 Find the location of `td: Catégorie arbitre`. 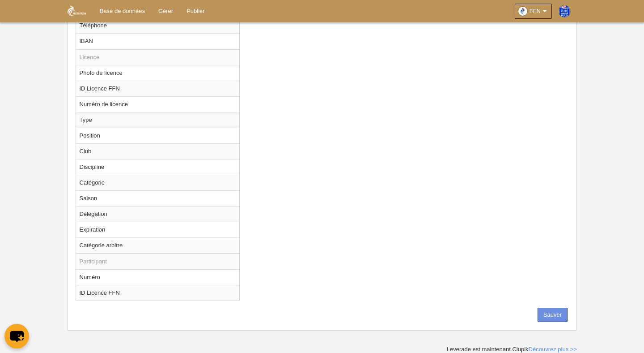

td: Catégorie arbitre is located at coordinates (158, 245).